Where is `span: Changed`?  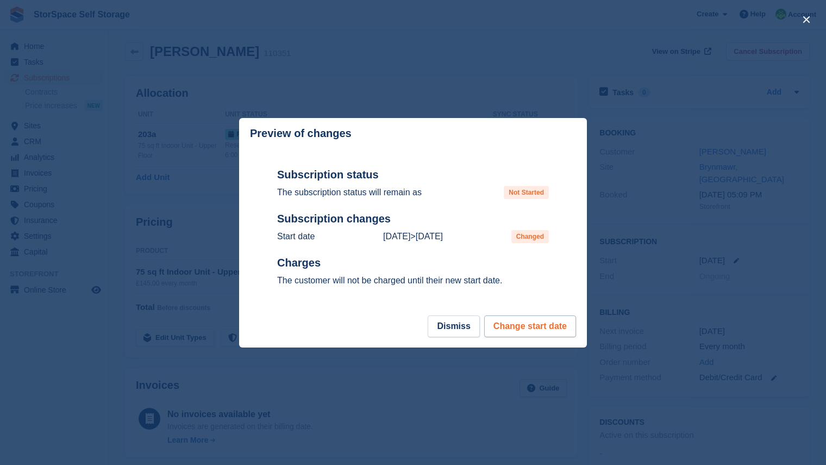 span: Changed is located at coordinates (530, 236).